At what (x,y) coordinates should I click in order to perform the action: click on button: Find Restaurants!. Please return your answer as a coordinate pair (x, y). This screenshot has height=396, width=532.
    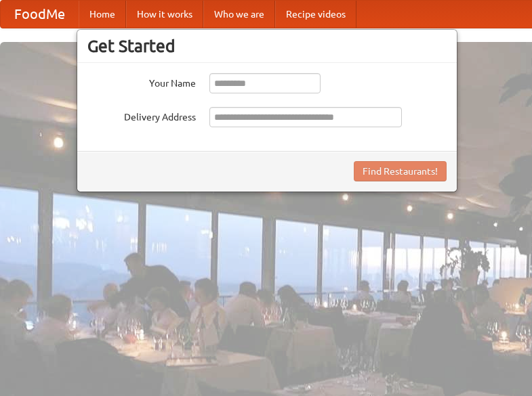
    Looking at the image, I should click on (400, 172).